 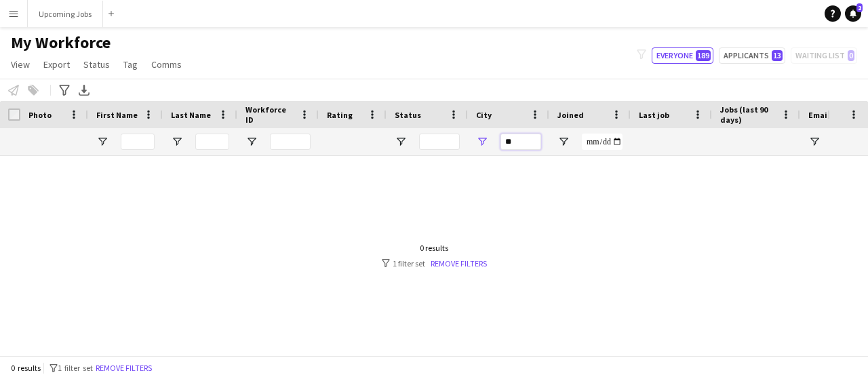 I want to click on span: 1 filter set, so click(x=75, y=368).